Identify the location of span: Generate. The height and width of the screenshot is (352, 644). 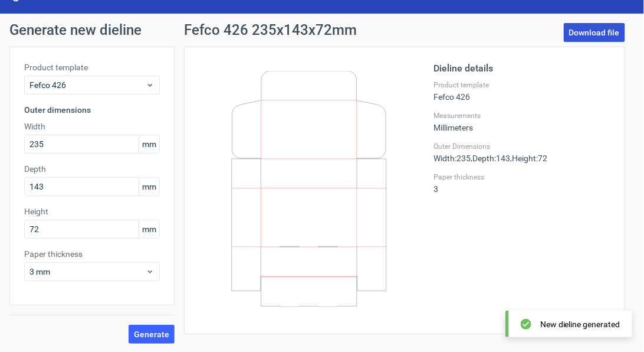
(152, 334).